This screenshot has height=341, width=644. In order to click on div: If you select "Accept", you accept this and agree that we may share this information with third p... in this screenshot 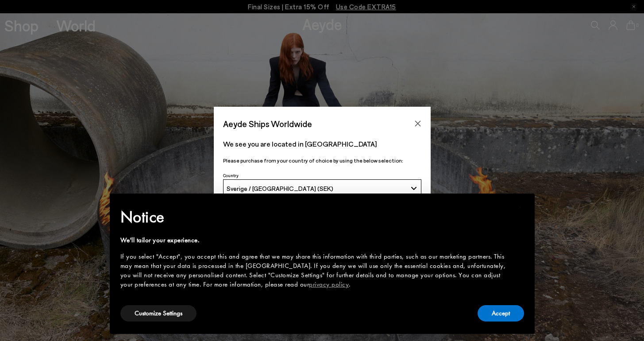, I will do `click(315, 270)`.